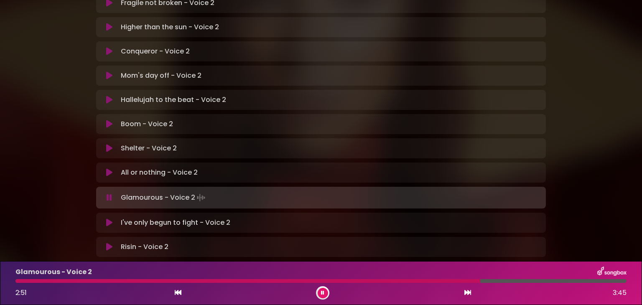  What do you see at coordinates (155, 51) in the screenshot?
I see `p: Conqueror - Voice 2` at bounding box center [155, 51].